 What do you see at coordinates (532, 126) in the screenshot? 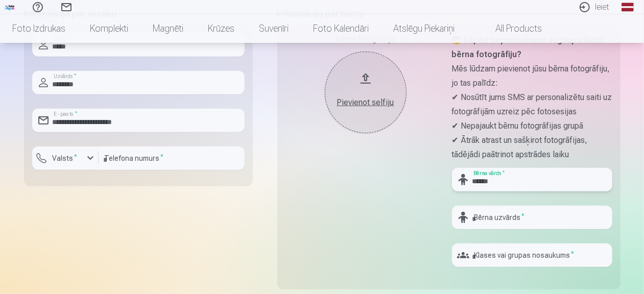
I see `p: ✔ Nepajaukt bērnu fotogrāfijas grupā` at bounding box center [532, 126].